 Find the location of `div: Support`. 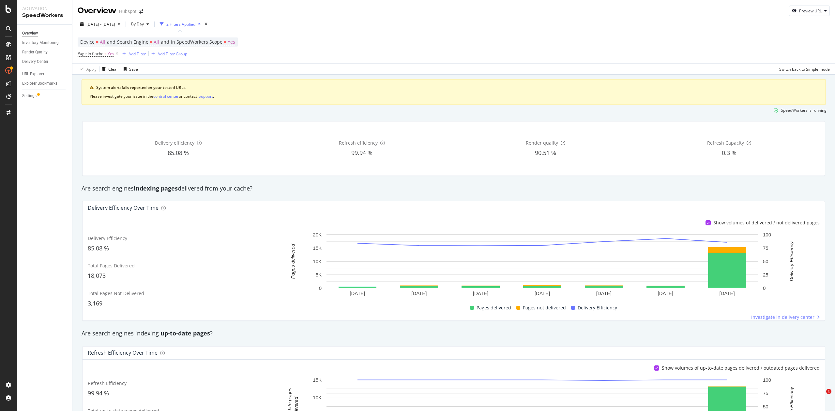

div: Support is located at coordinates (206, 96).